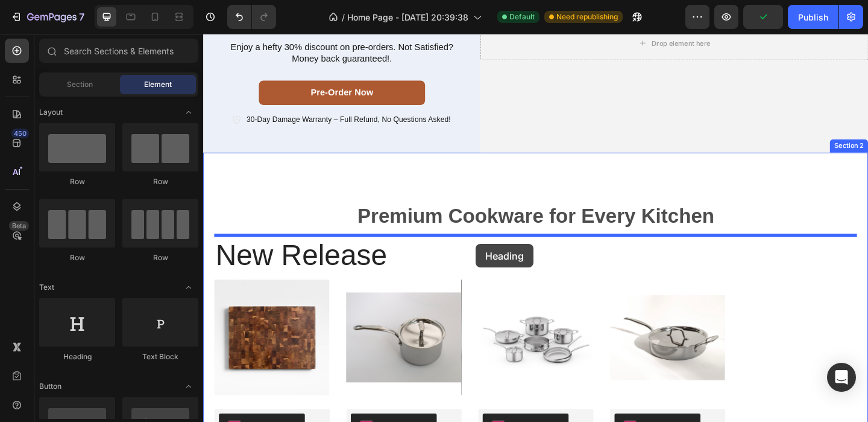  What do you see at coordinates (161, 356) in the screenshot?
I see `div: Text Block` at bounding box center [161, 356].